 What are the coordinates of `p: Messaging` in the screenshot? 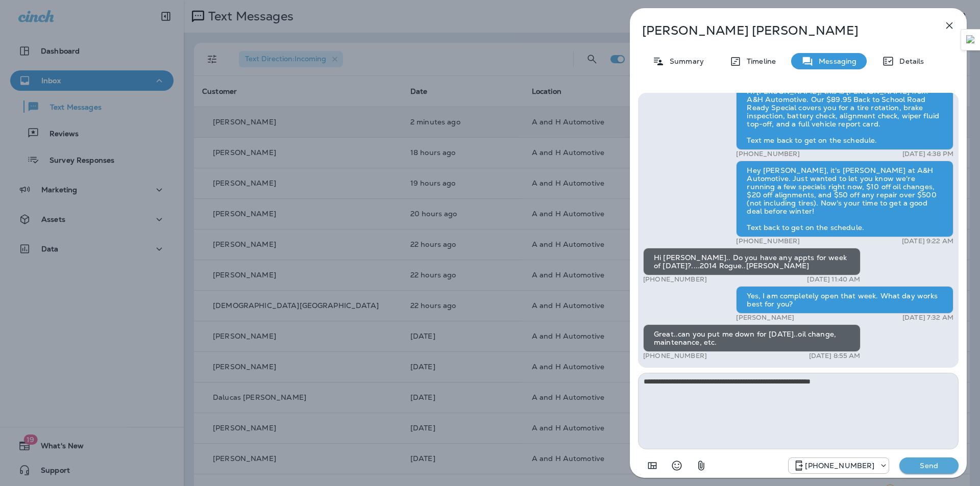 It's located at (835, 61).